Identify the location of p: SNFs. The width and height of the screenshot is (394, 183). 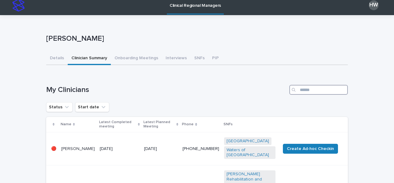
(228, 124).